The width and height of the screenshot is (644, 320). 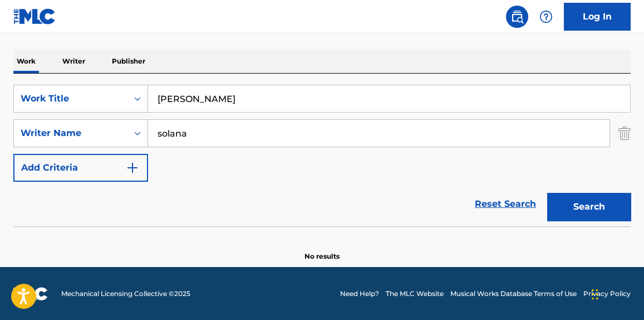 I want to click on a: Privacy Policy, so click(x=607, y=294).